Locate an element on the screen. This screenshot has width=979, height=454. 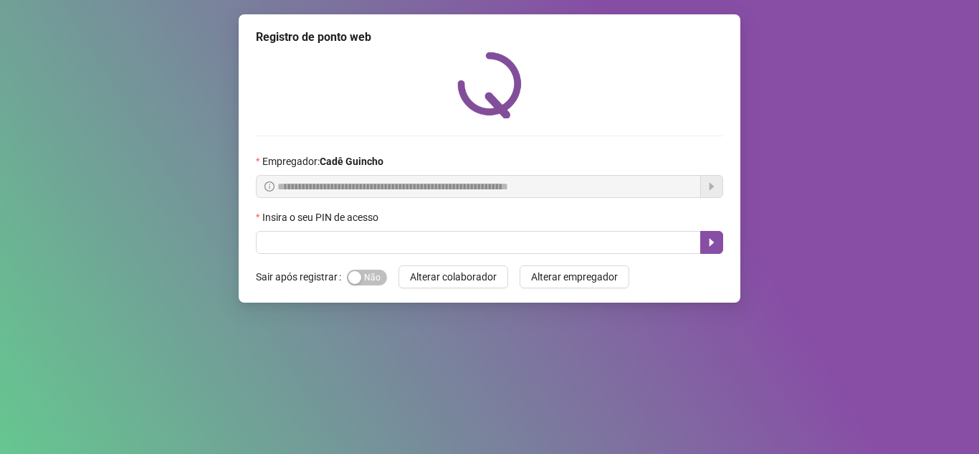
span: info-circle is located at coordinates (269, 186).